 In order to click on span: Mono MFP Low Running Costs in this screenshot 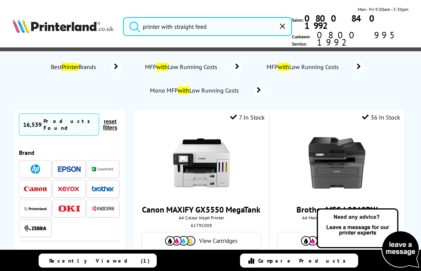, I will do `click(196, 90)`.